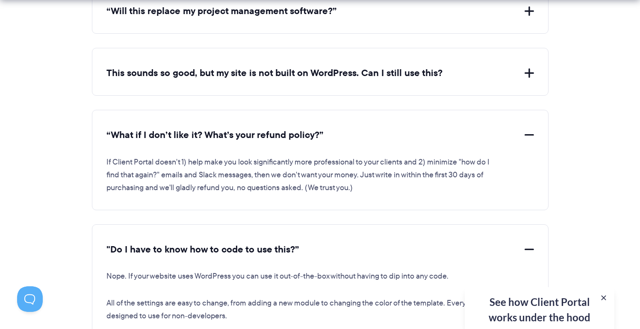 This screenshot has width=640, height=329. What do you see at coordinates (320, 289) in the screenshot?
I see `div: "Do I have to know how to code to use this?”` at bounding box center [320, 289].